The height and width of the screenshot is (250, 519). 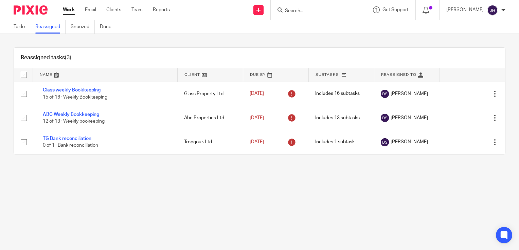 What do you see at coordinates (210, 118) in the screenshot?
I see `td: Abc Properties Ltd` at bounding box center [210, 118].